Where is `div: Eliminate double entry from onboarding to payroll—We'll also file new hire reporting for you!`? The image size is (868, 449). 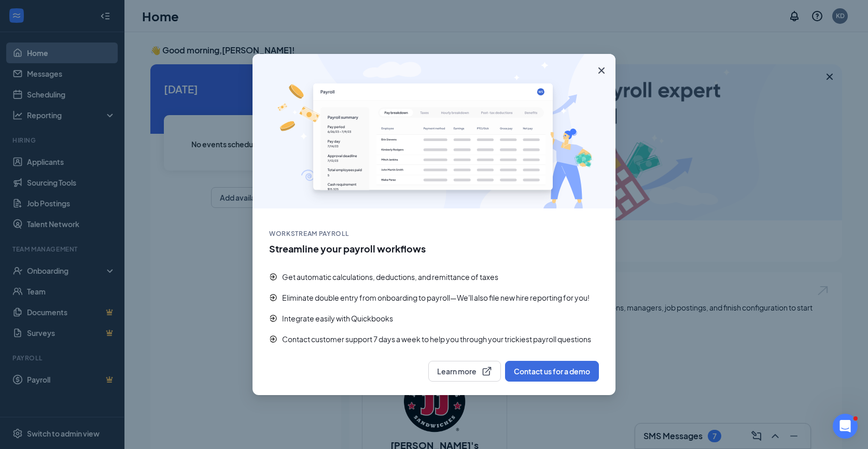 div: Eliminate double entry from onboarding to payroll—We'll also file new hire reporting for you! is located at coordinates (436, 297).